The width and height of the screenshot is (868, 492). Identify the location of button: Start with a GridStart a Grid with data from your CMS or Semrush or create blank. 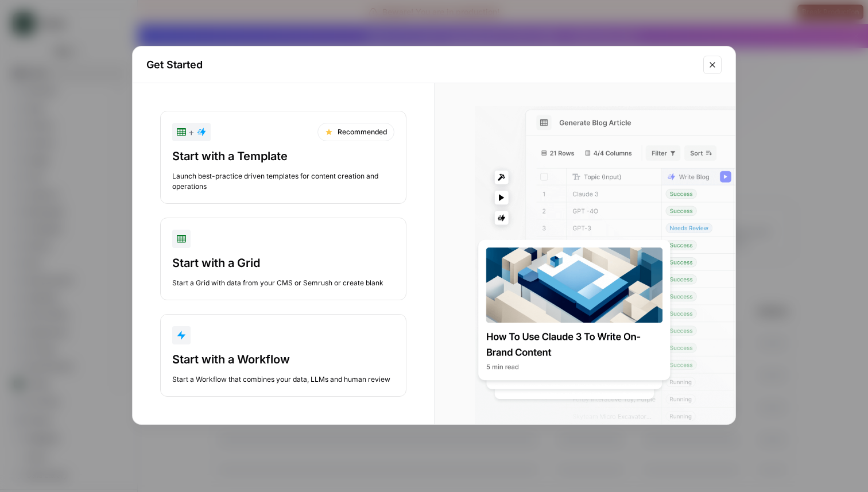
(283, 259).